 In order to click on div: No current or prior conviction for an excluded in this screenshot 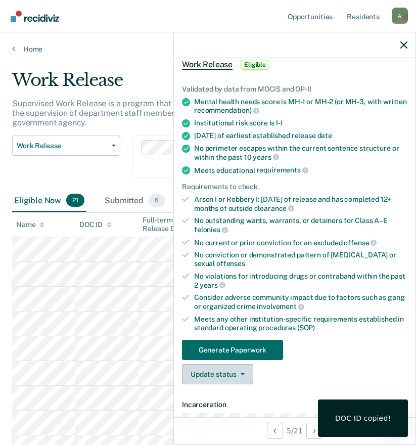, I will do `click(301, 243)`.